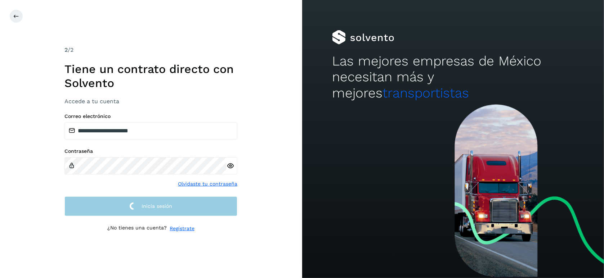 This screenshot has height=278, width=604. What do you see at coordinates (151, 101) in the screenshot?
I see `h3: Accede a tu cuenta` at bounding box center [151, 101].